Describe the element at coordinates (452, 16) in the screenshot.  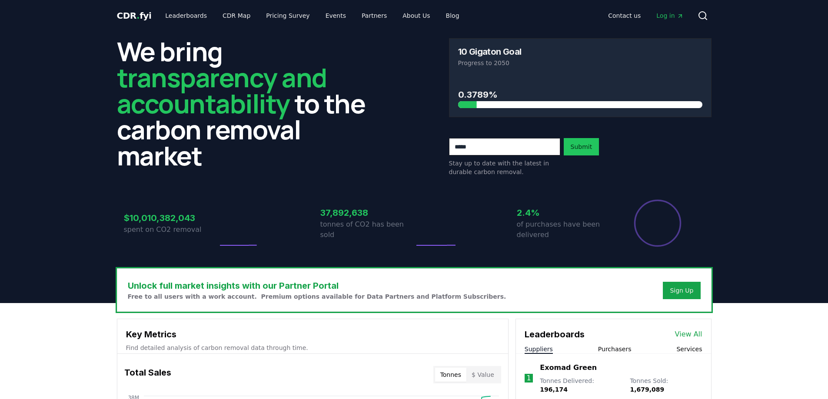
I see `a: Blog` at that location.